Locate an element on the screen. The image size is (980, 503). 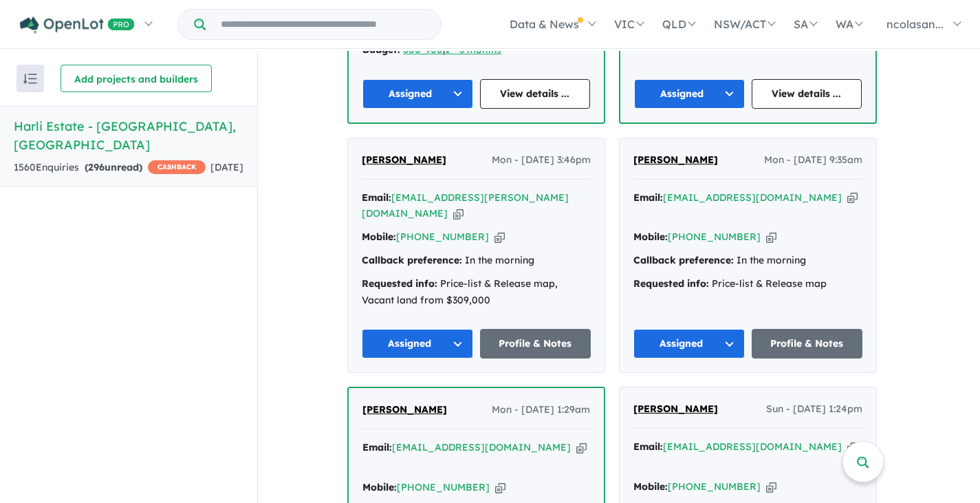
img: sort.svg is located at coordinates (30, 78).